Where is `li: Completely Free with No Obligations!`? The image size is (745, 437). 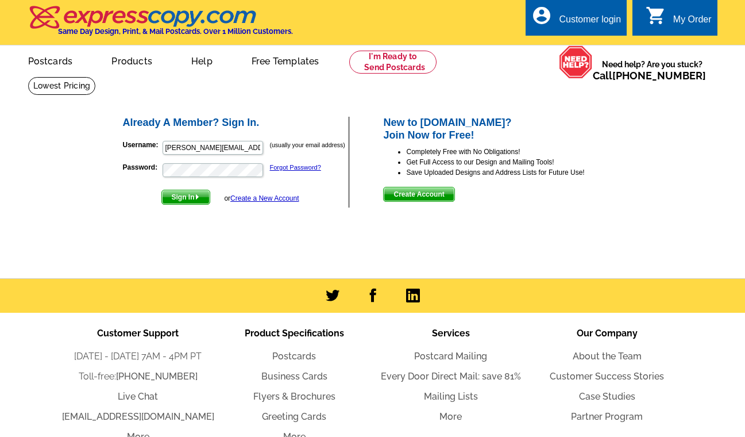
li: Completely Free with No Obligations! is located at coordinates (515, 152).